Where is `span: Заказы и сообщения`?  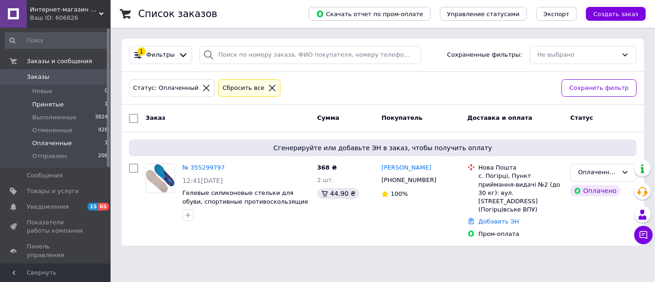
span: Заказы и сообщения is located at coordinates (59, 61).